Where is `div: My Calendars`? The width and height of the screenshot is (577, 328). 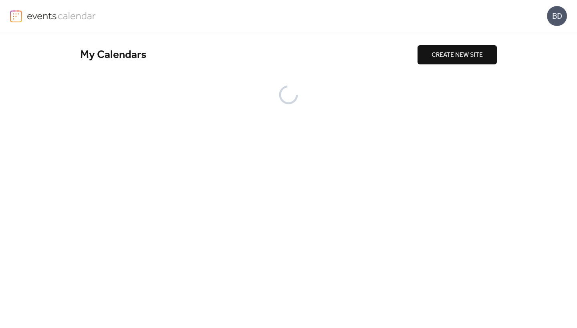
div: My Calendars is located at coordinates (249, 55).